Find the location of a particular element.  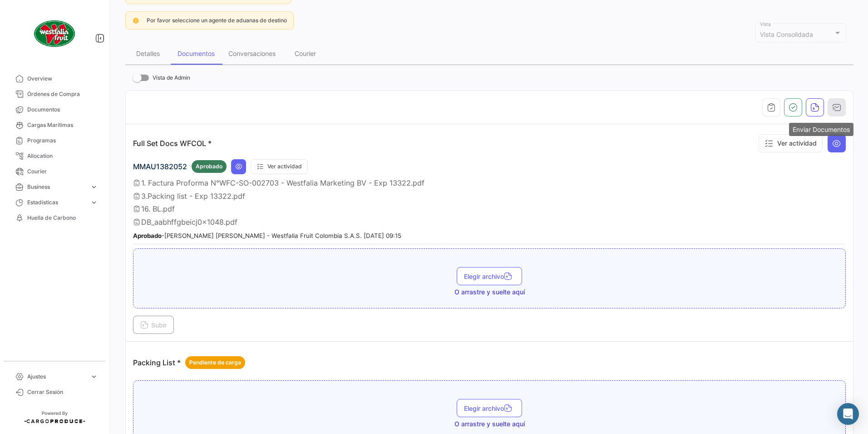

span: Programas is located at coordinates (63, 141).